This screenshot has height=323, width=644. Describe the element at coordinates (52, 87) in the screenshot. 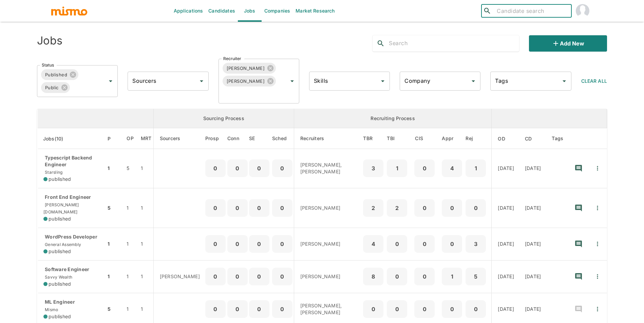

I see `span: Public` at that location.